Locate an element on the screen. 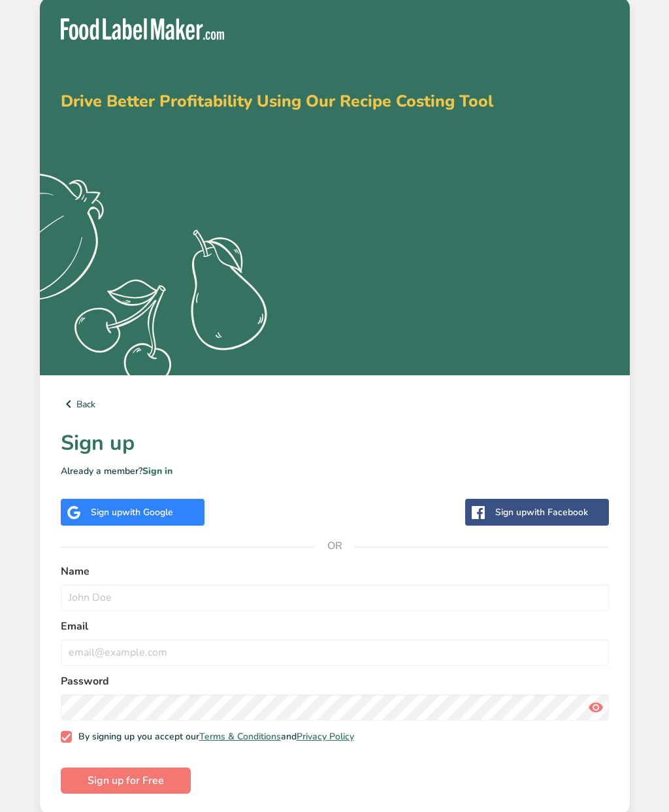 Image resolution: width=669 pixels, height=812 pixels. input: John Doe is located at coordinates (334, 598).